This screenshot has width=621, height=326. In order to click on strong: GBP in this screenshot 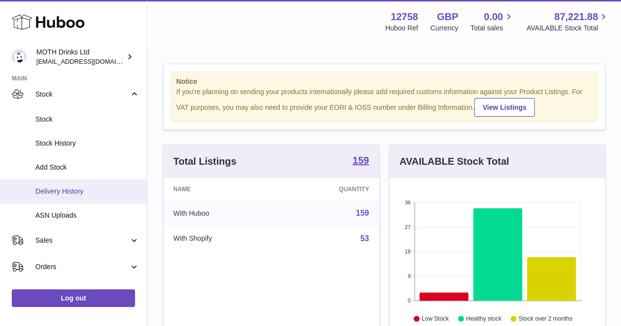, I will do `click(447, 17)`.